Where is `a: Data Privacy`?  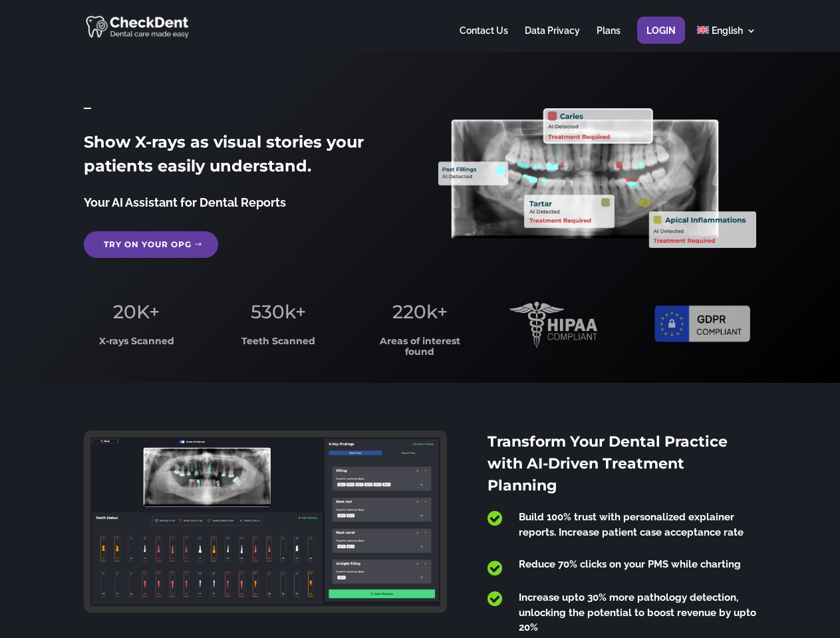
a: Data Privacy is located at coordinates (552, 39).